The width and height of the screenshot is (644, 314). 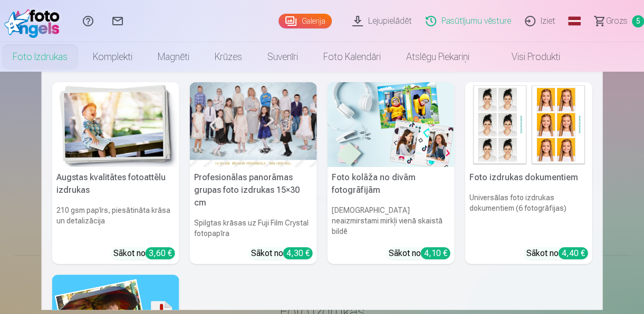 I want to click on a: Galerija, so click(x=305, y=21).